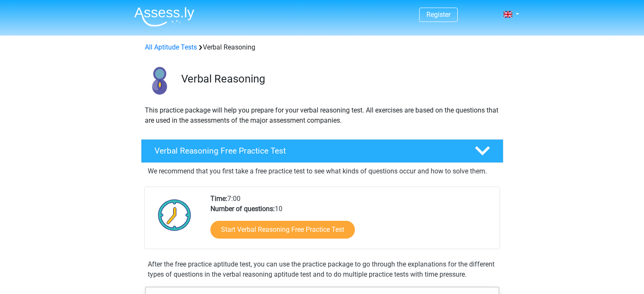  Describe the element at coordinates (243, 209) in the screenshot. I see `b: Number of questions:` at that location.